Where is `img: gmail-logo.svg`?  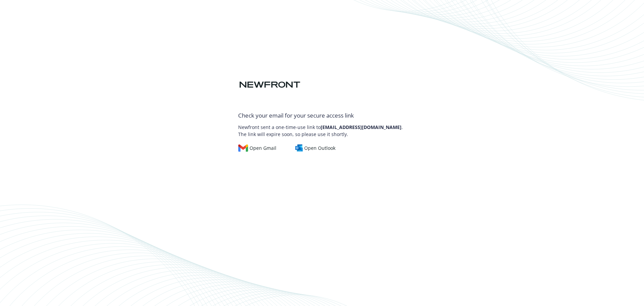
img: gmail-logo.svg is located at coordinates (243, 148).